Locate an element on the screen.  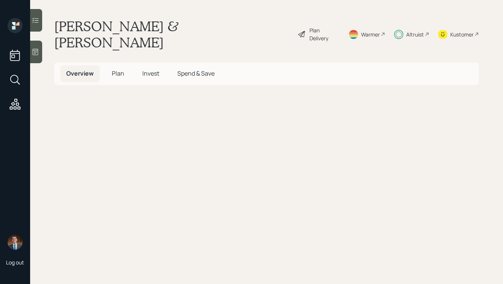
span: Spend & Save is located at coordinates (196, 73).